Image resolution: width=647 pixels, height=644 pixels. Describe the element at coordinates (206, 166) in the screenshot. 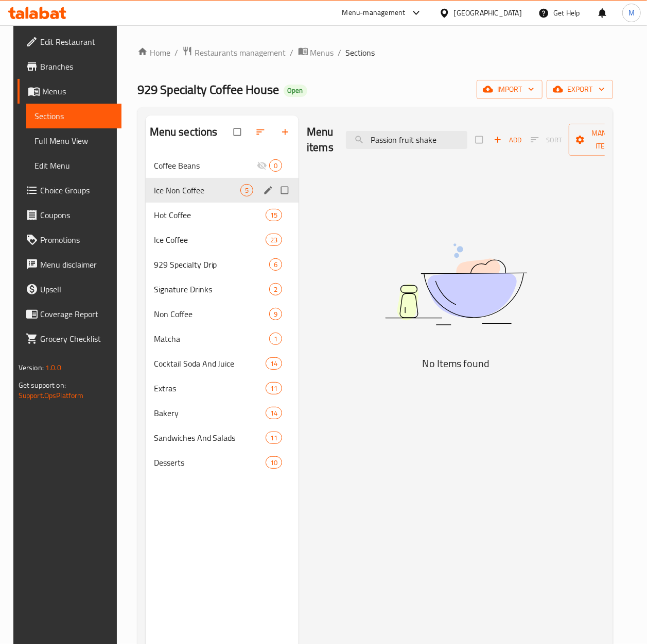

I see `span: Coffee Beans` at that location.